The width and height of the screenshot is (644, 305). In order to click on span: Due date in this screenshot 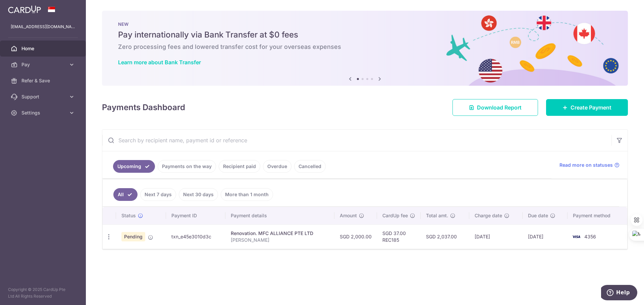, I will do `click(538, 216)`.